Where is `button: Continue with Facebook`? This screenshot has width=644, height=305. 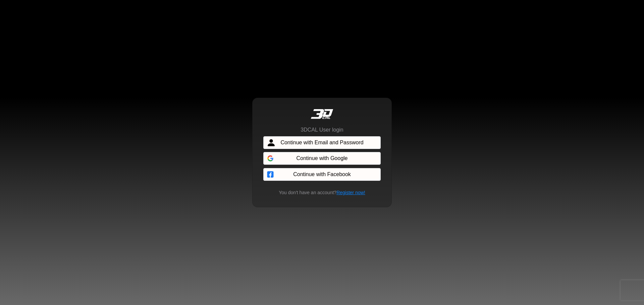
button: Continue with Facebook is located at coordinates (322, 174).